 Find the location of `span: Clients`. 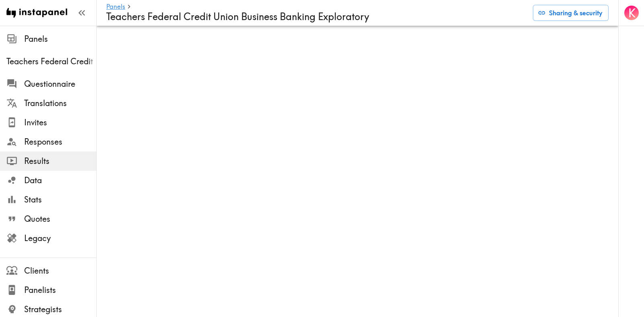

span: Clients is located at coordinates (60, 271).